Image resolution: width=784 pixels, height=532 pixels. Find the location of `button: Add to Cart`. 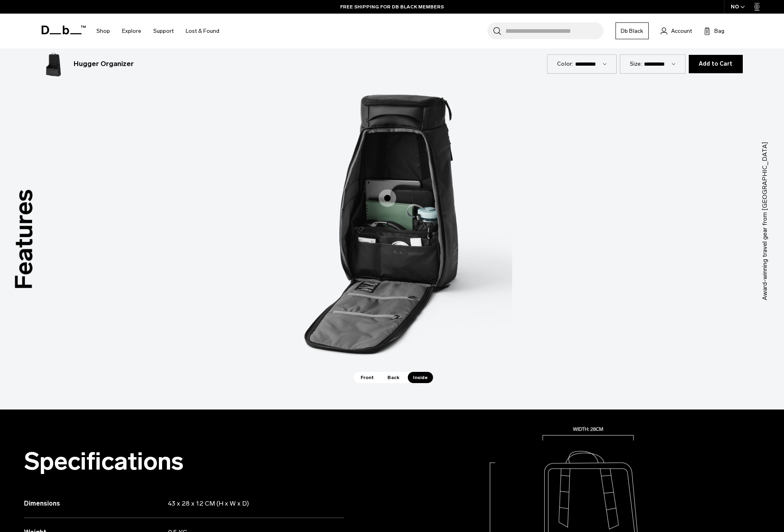

button: Add to Cart is located at coordinates (715, 64).